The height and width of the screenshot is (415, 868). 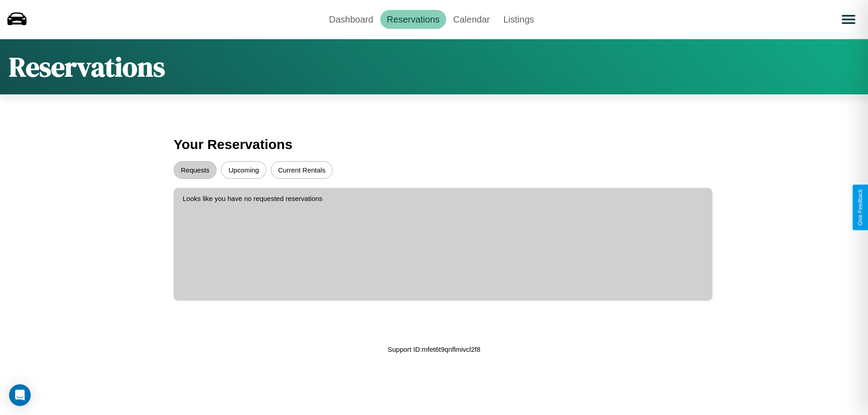 What do you see at coordinates (434, 349) in the screenshot?
I see `p: Support ID: mfet6t9qnflmivcl2f8` at bounding box center [434, 349].